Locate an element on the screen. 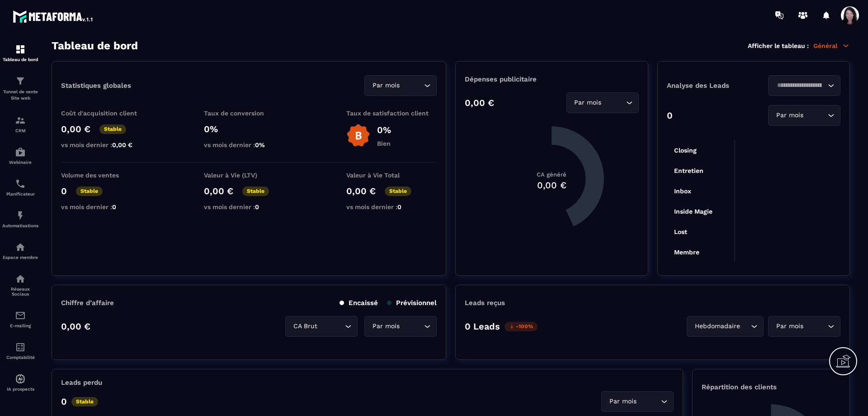 This screenshot has height=416, width=868. a: formationformationTableau de bord is located at coordinates (20, 53).